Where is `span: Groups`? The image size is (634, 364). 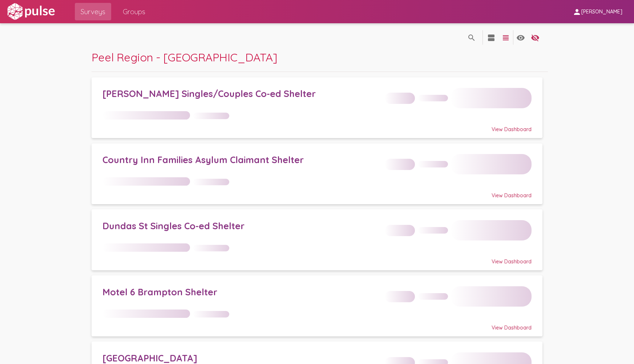 span: Groups is located at coordinates (134, 12).